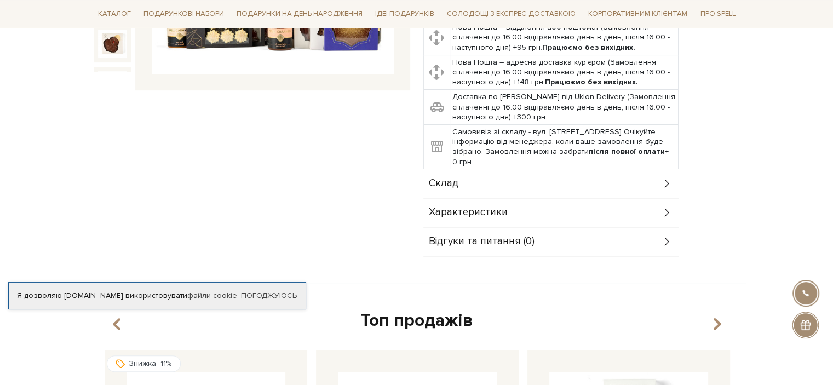  Describe the element at coordinates (300, 14) in the screenshot. I see `a: Подарунки на День народження` at that location.